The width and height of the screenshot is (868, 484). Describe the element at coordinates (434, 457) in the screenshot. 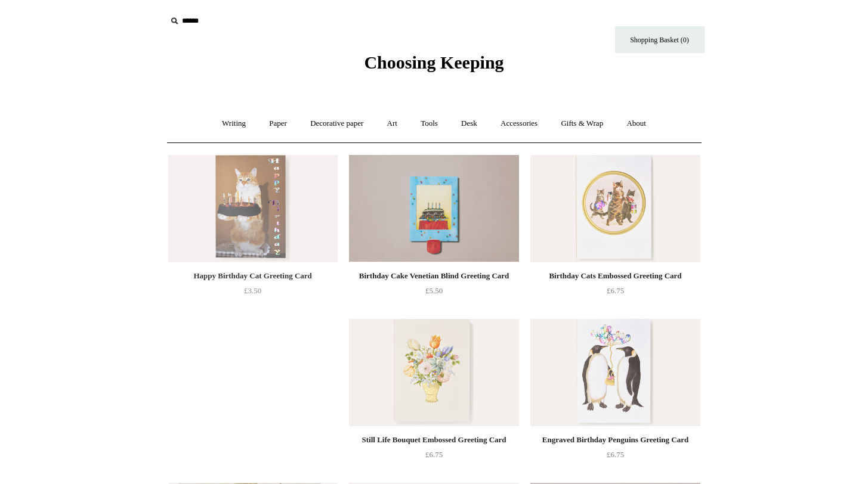

I see `a: Still Life Bouquet Embossed Greeting Card £6.75` at that location.